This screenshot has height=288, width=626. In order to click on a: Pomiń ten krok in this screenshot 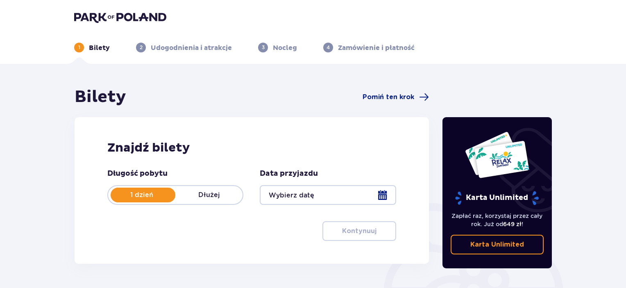, I will do `click(396, 97)`.